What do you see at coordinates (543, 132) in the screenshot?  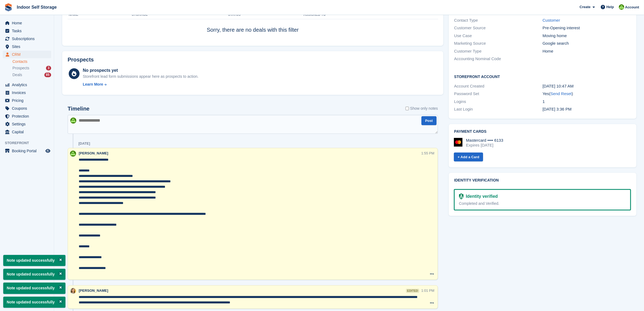 I see `h2: Payment cards` at bounding box center [543, 132].